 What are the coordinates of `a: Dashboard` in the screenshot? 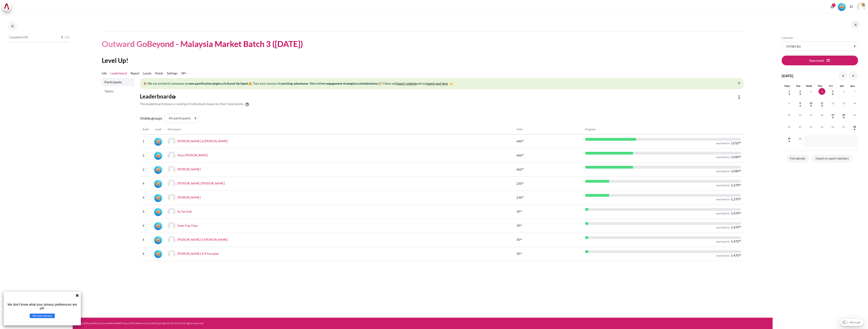 It's located at (87, 323).